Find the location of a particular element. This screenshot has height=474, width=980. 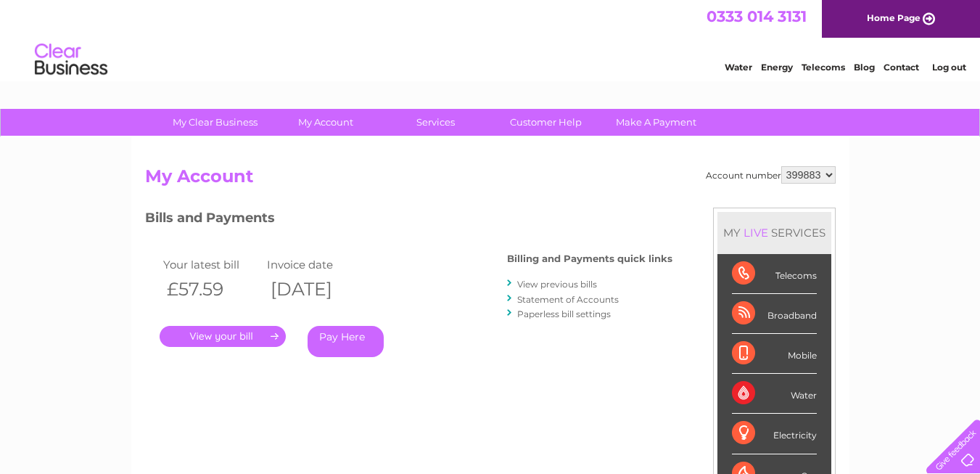

a: Paperless bill settings is located at coordinates (564, 313).